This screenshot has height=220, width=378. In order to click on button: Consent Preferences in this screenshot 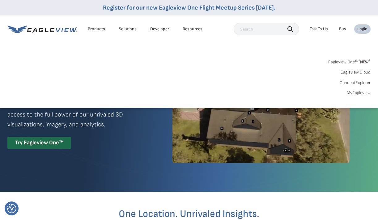, I will do `click(12, 208)`.